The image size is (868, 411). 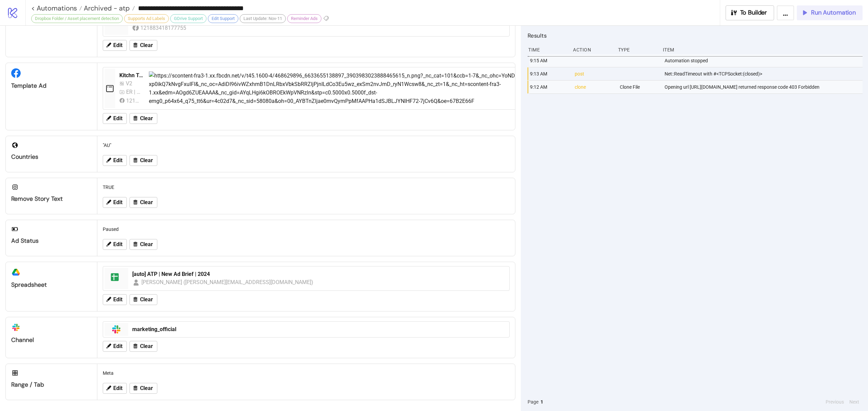 What do you see at coordinates (130, 84) in the screenshot?
I see `div: V2` at bounding box center [130, 84].